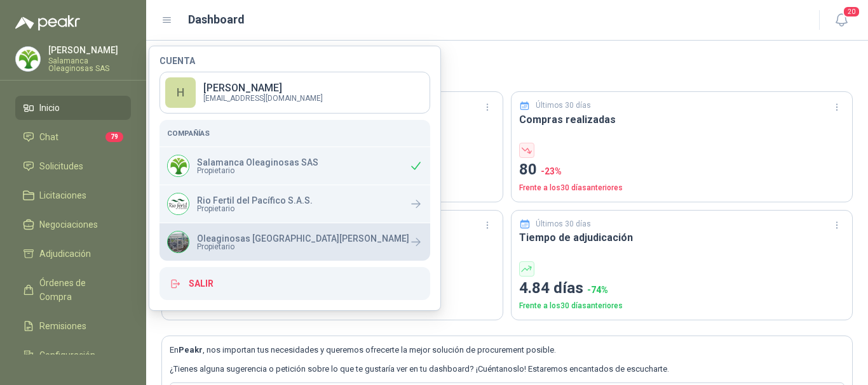 The width and height of the screenshot is (868, 385). Describe the element at coordinates (295, 61) in the screenshot. I see `h4: Cuenta` at that location.